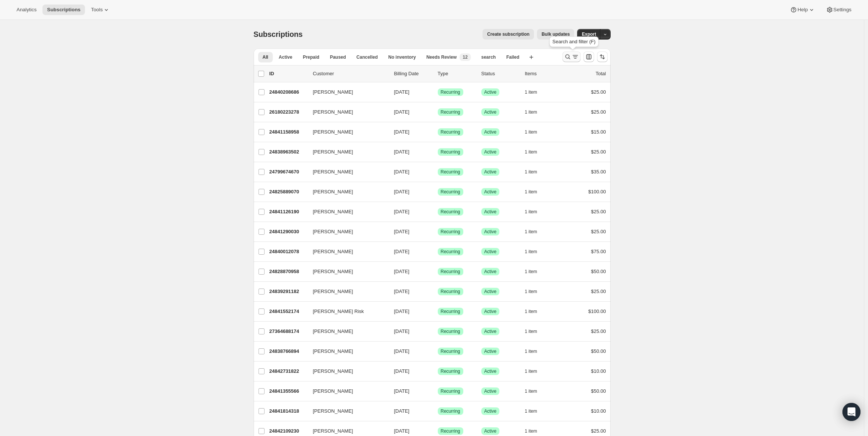 The width and height of the screenshot is (868, 436). Describe the element at coordinates (288, 272) in the screenshot. I see `p: 24828870958` at that location.